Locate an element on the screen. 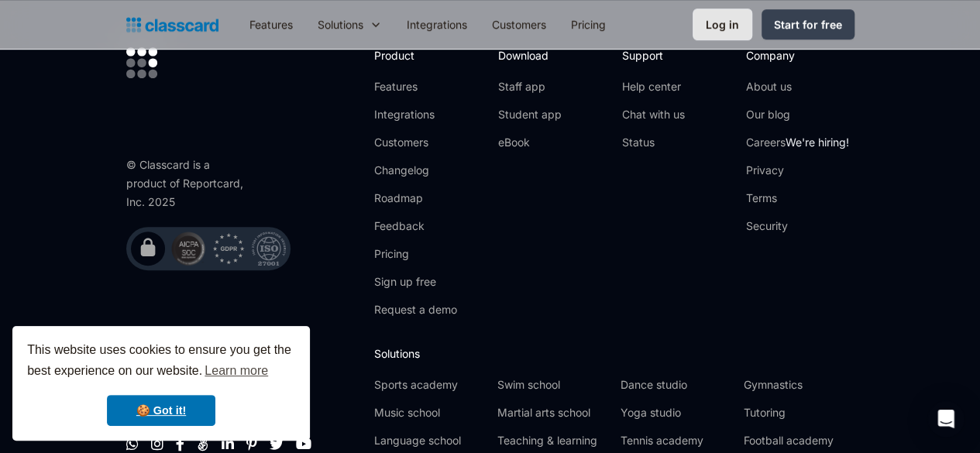  a: Yoga studio is located at coordinates (676, 413).